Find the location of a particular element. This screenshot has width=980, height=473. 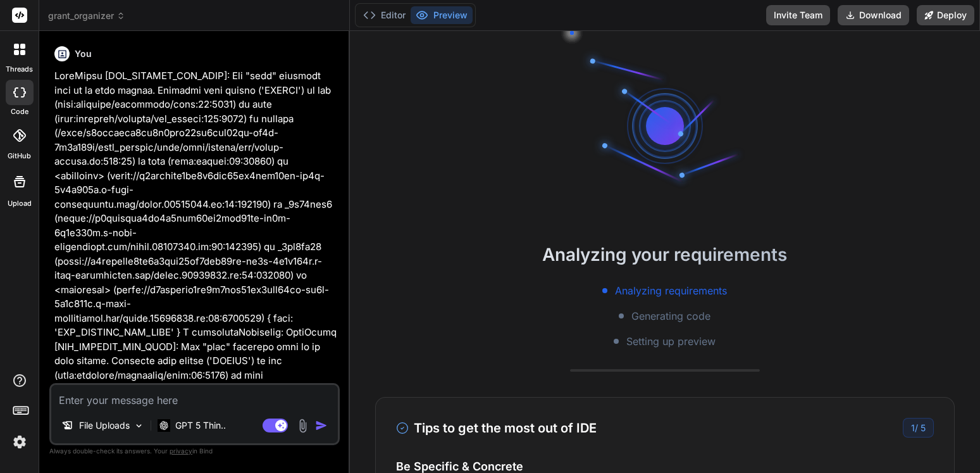

label: code is located at coordinates (19, 111).